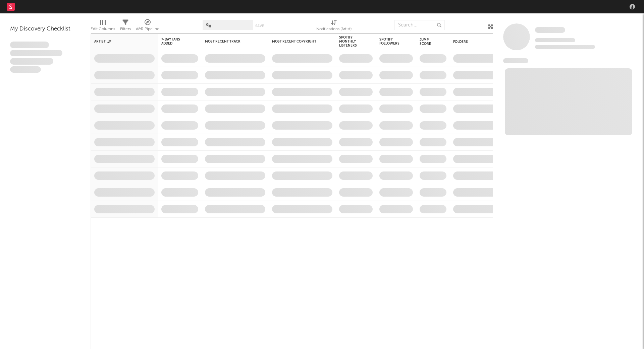 The image size is (644, 349). What do you see at coordinates (565, 47) in the screenshot?
I see `span: 0 fans last week` at bounding box center [565, 47].